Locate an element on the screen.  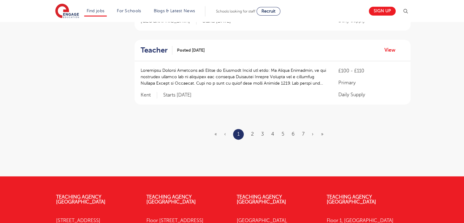
img: Engage Education is located at coordinates (67, 11).